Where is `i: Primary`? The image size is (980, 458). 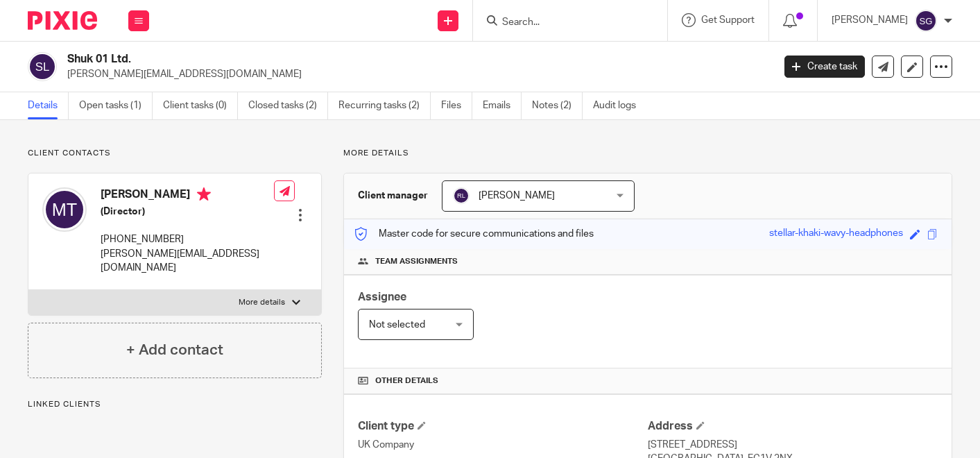 i: Primary is located at coordinates (204, 194).